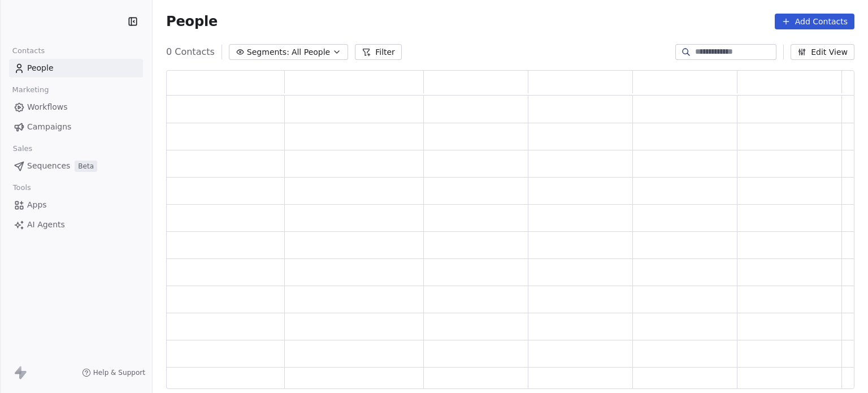 This screenshot has width=868, height=393. Describe the element at coordinates (45, 224) in the screenshot. I see `span: AI Agents` at that location.